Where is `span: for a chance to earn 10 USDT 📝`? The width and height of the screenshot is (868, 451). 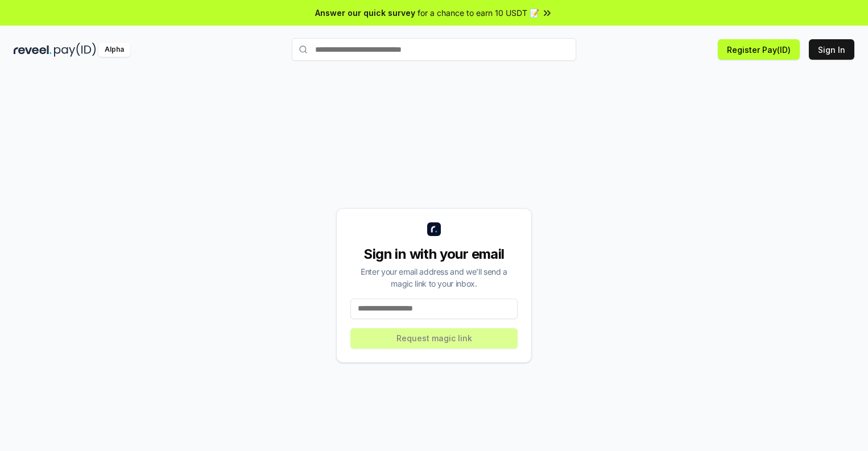 span: for a chance to earn 10 USDT 📝 is located at coordinates (478, 12).